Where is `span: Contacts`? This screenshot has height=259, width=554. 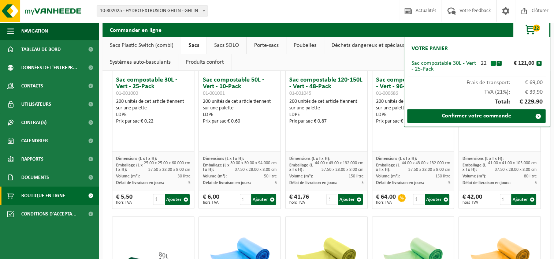 span: Contacts is located at coordinates (32, 86).